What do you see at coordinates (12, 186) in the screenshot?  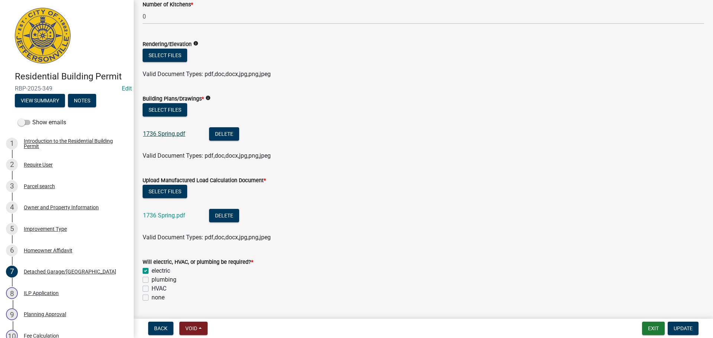 I see `div: 3` at bounding box center [12, 186].